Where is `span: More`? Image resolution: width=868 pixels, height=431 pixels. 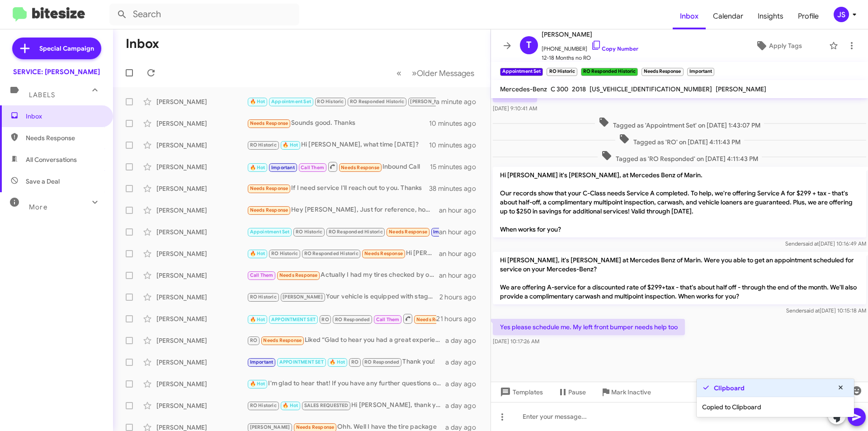
span: More is located at coordinates (38, 207).